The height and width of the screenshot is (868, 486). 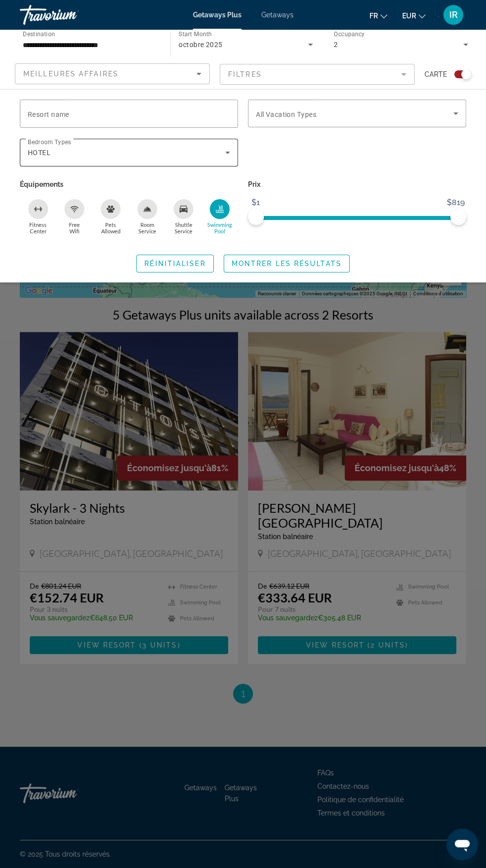 What do you see at coordinates (277, 15) in the screenshot?
I see `a: Getaways` at bounding box center [277, 15].